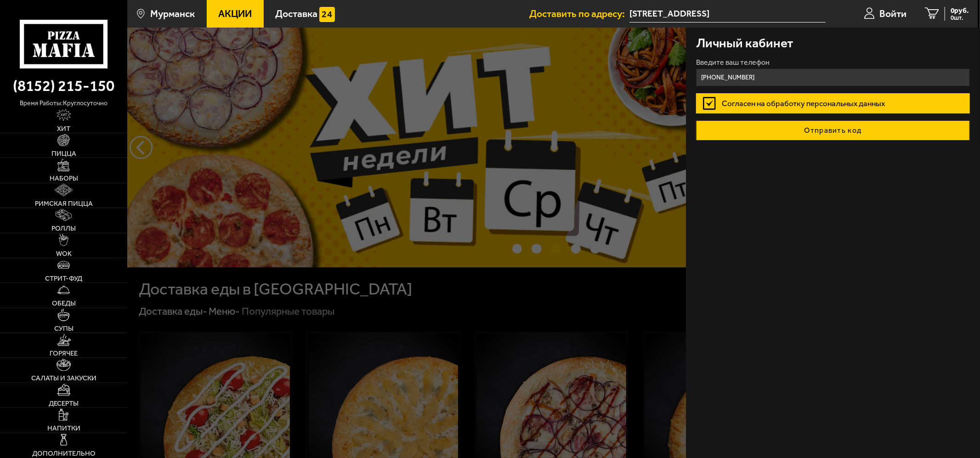 This screenshot has height=458, width=980. What do you see at coordinates (64, 378) in the screenshot?
I see `span: Салаты и закуски` at bounding box center [64, 378].